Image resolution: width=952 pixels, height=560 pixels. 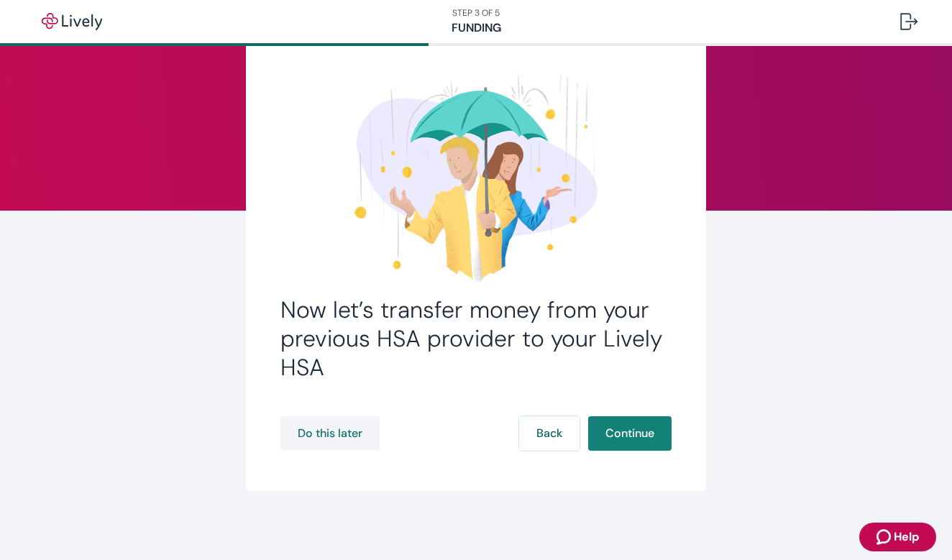 What do you see at coordinates (897, 537) in the screenshot?
I see `button: Zendesk support iconHelp` at bounding box center [897, 537].